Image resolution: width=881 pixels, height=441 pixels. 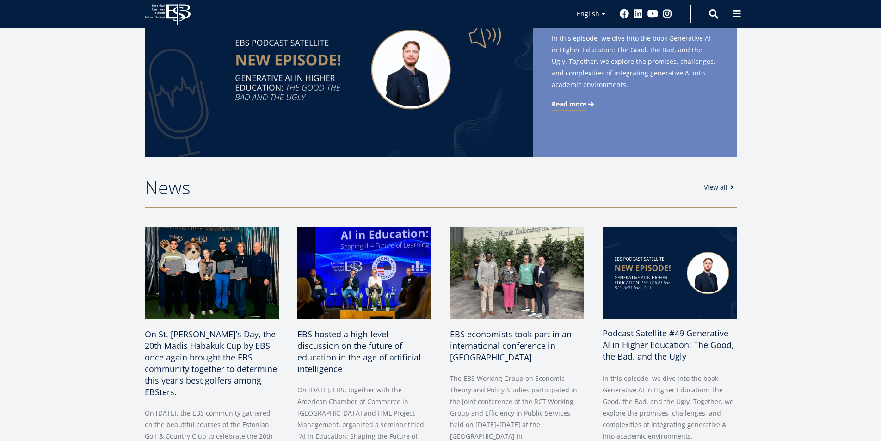 I want to click on img: Satellite #49, so click(x=669, y=273).